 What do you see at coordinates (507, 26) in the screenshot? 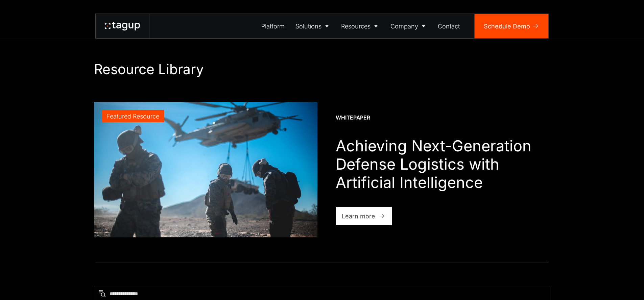
I see `div: Schedule Demo` at bounding box center [507, 26].